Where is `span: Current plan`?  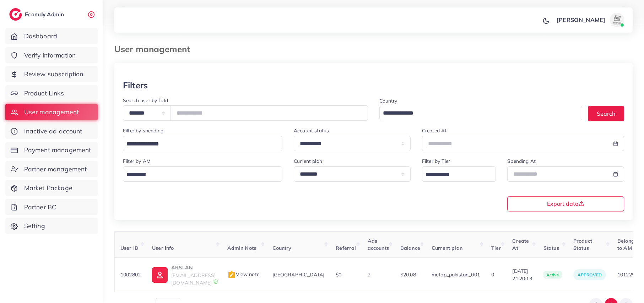 span: Current plan is located at coordinates (446, 248).